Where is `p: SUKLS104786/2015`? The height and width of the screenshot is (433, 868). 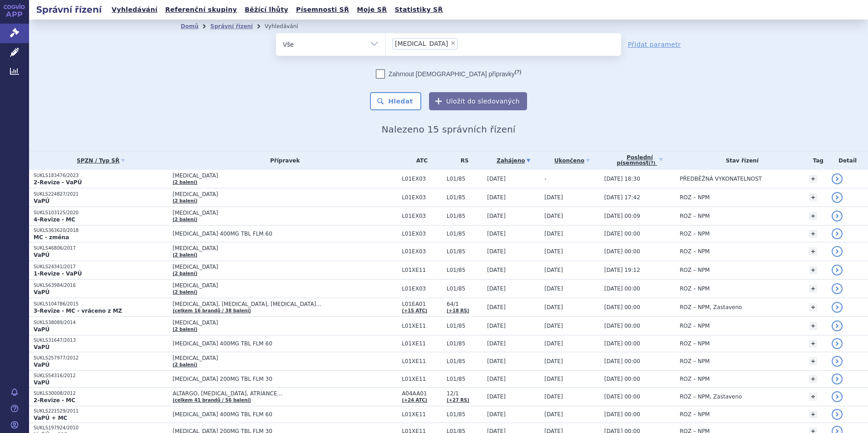
p: SUKLS104786/2015 is located at coordinates (101, 305).